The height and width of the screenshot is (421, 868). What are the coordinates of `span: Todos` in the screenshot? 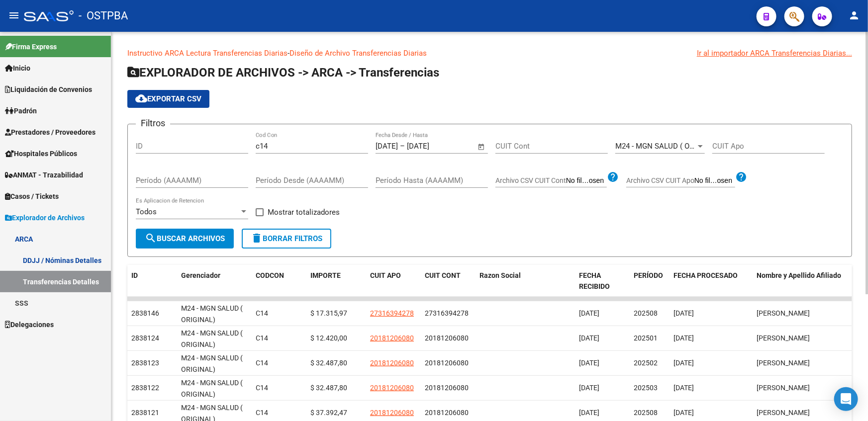 It's located at (146, 212).